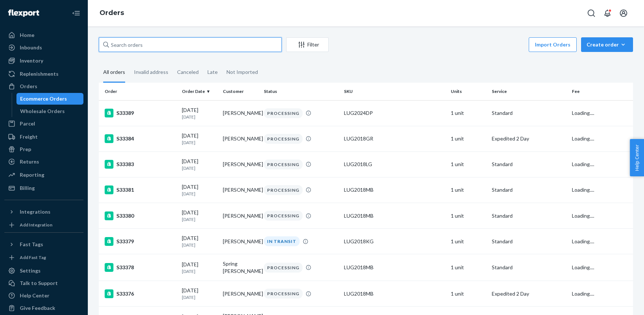  I want to click on div: Wholesale Orders, so click(42, 111).